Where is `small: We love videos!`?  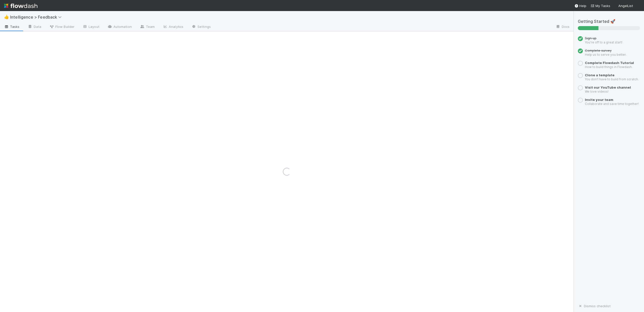 small: We love videos! is located at coordinates (597, 91).